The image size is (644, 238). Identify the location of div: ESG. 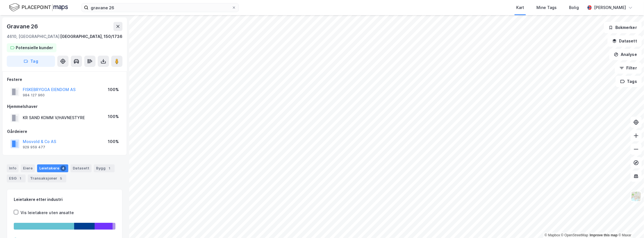
(16, 178).